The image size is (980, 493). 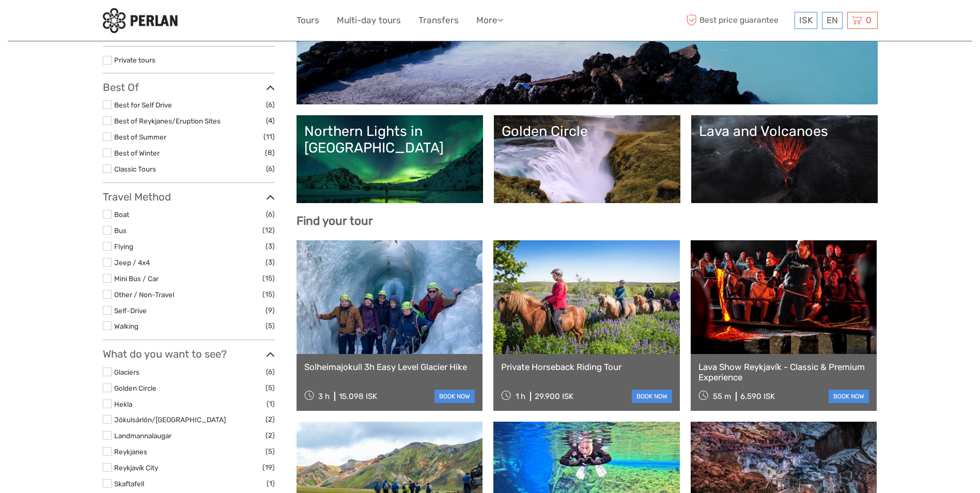 I want to click on a: Best of Reykjanes/Eruption Sites, so click(x=168, y=121).